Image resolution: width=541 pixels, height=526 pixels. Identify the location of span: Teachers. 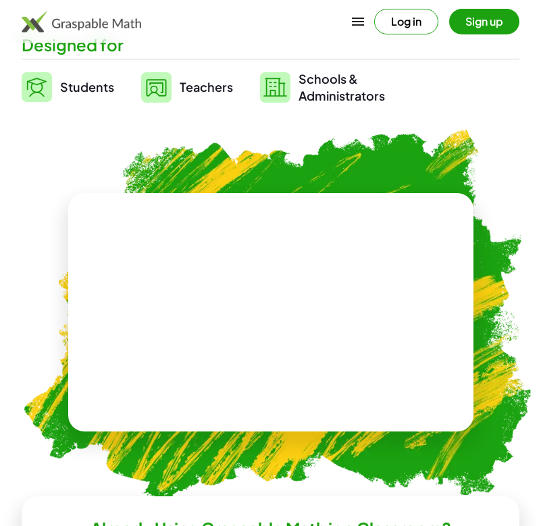
(206, 86).